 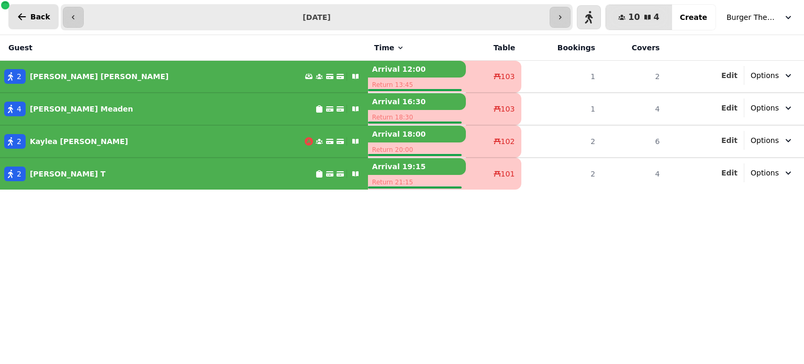 What do you see at coordinates (752, 17) in the screenshot?
I see `span: Burger Theory` at bounding box center [752, 17].